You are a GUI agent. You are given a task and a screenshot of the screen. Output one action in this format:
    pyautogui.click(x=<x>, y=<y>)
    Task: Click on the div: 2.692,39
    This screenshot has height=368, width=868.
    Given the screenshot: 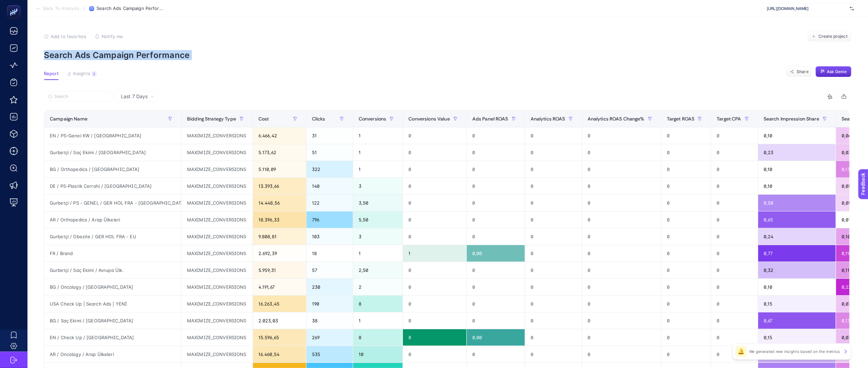 What is the action you would take?
    pyautogui.click(x=279, y=253)
    